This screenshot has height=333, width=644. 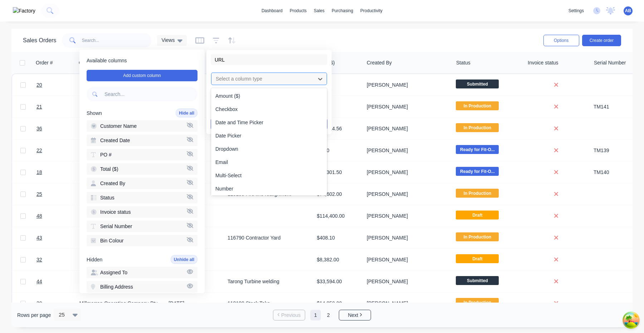 I want to click on input: Enter column name..., so click(x=269, y=60).